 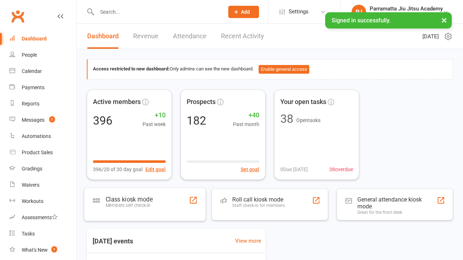 What do you see at coordinates (32, 71) in the screenshot?
I see `div: Calendar` at bounding box center [32, 71].